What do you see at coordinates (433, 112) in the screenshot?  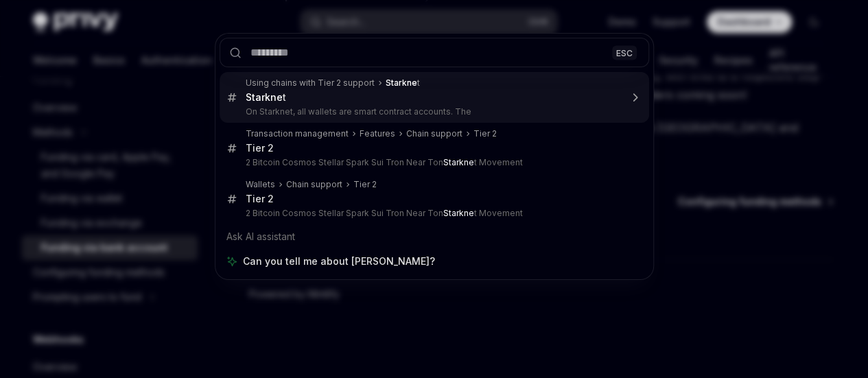 I see `p: On Starknet, all wallets are smart contract accounts. The` at bounding box center [433, 112].